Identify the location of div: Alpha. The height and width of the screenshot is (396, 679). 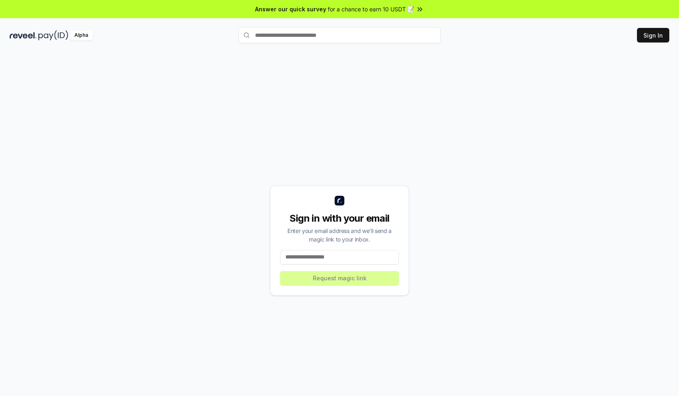
(81, 35).